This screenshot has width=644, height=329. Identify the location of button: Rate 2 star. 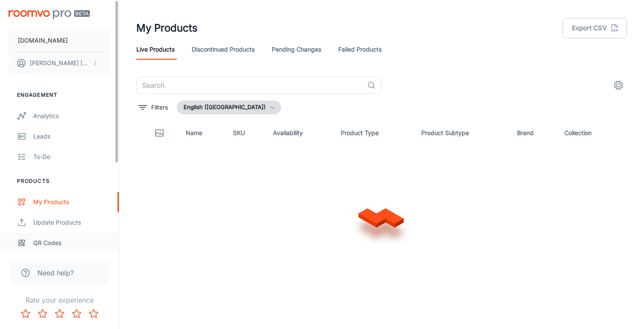
(43, 313).